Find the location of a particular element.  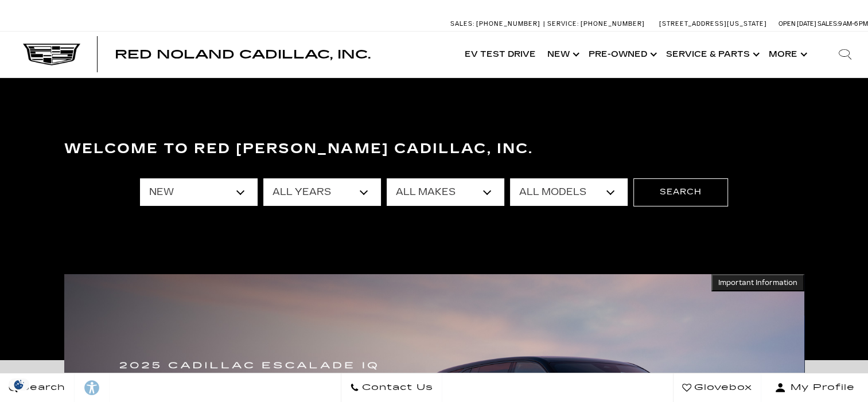

img: Opt-Out Icon is located at coordinates (19, 384).